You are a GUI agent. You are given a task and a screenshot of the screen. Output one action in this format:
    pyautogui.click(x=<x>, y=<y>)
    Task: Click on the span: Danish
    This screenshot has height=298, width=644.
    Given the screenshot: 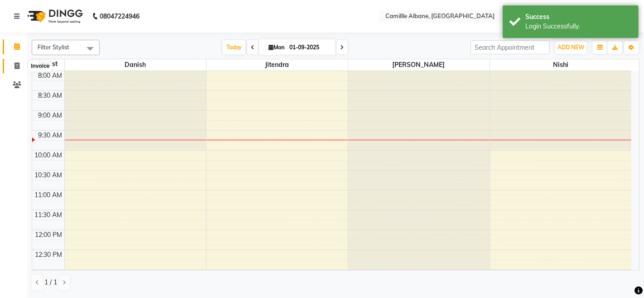 What is the action you would take?
    pyautogui.click(x=136, y=65)
    